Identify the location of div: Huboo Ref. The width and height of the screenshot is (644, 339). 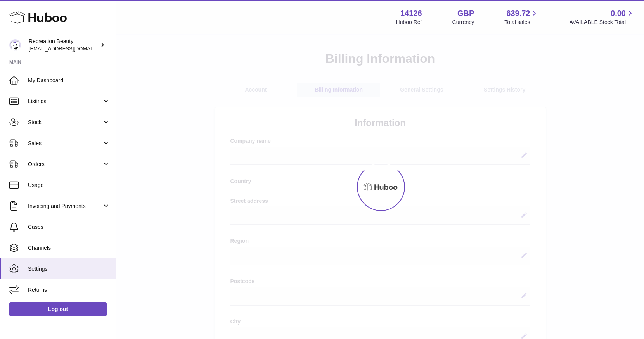
(409, 22).